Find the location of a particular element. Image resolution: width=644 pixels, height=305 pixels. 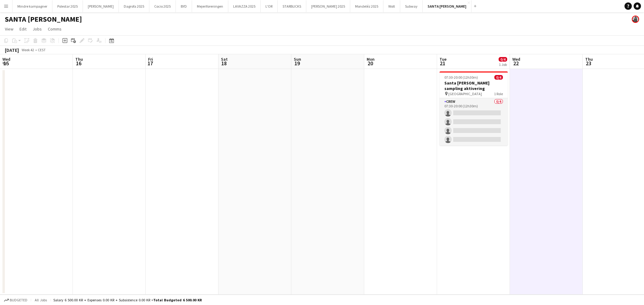

a: Edit is located at coordinates (23, 29).